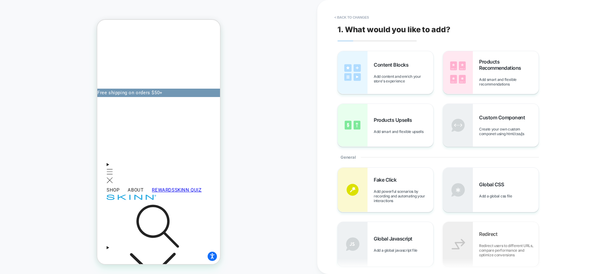  I want to click on div: General, so click(438, 157).